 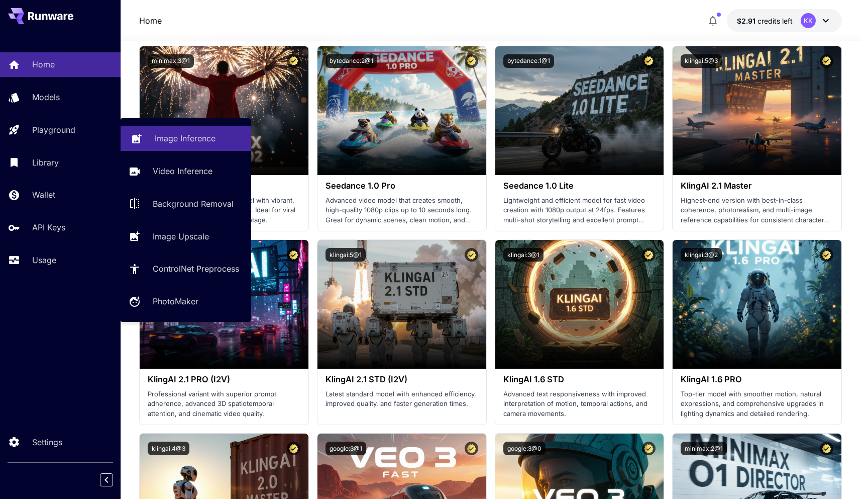 What do you see at coordinates (186, 301) in the screenshot?
I see `a: PhotoMaker` at bounding box center [186, 301].